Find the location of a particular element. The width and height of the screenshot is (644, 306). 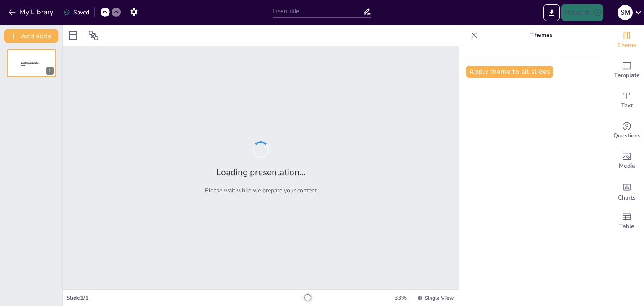

span: Table is located at coordinates (627, 226).